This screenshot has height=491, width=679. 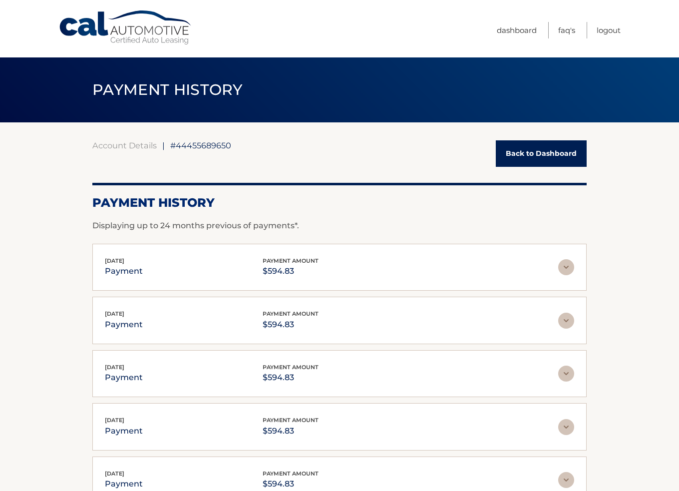 I want to click on span: PAYMENT HISTORY, so click(x=167, y=89).